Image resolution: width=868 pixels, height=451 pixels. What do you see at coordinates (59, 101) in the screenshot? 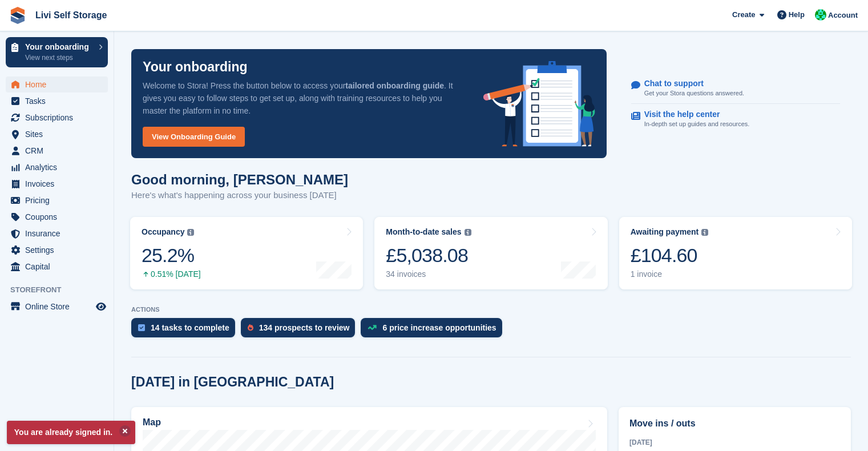
I see `span: Tasks` at bounding box center [59, 101].